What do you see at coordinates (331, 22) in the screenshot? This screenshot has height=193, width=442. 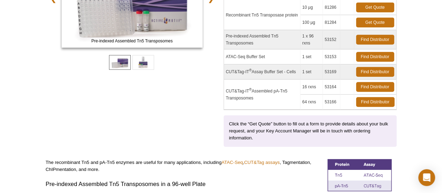 I see `td: 81284` at bounding box center [331, 22].